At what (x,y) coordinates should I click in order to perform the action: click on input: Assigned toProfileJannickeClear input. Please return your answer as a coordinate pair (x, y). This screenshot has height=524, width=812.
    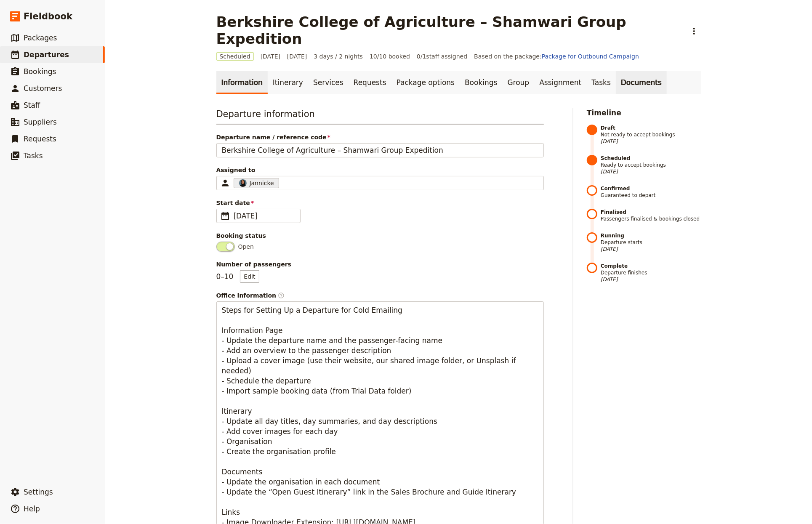
    Looking at the image, I should click on (282, 183).